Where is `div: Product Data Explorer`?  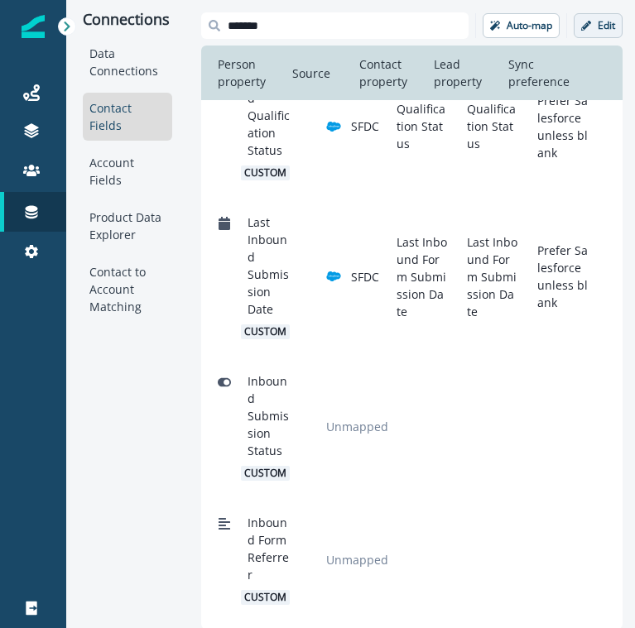
div: Product Data Explorer is located at coordinates (127, 226).